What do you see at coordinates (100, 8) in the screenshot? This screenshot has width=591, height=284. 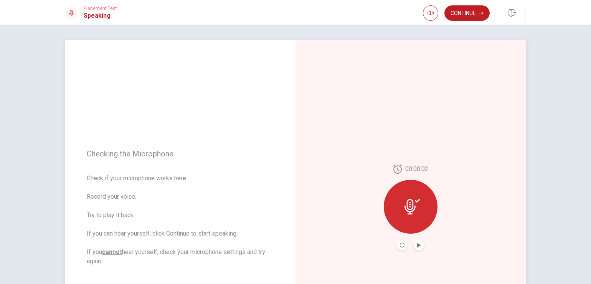 I see `span: Placement Test` at bounding box center [100, 8].